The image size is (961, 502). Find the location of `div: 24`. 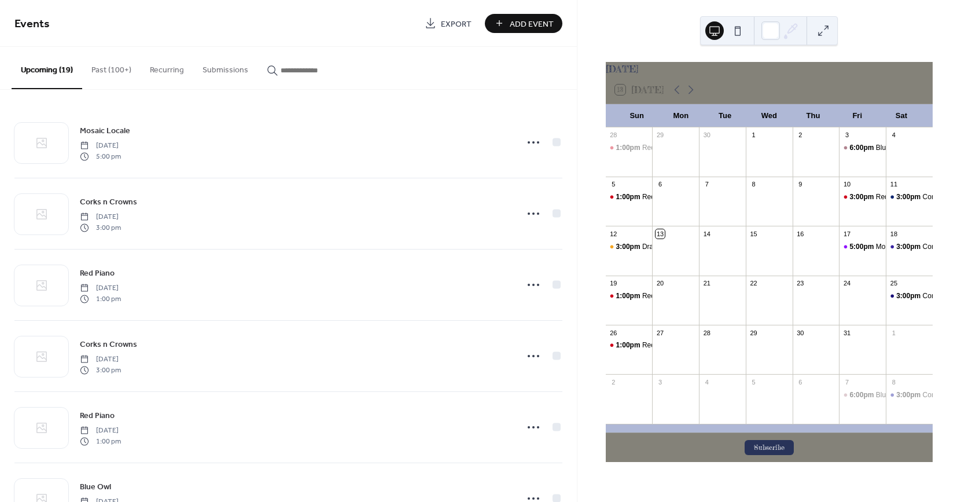

div: 24 is located at coordinates (847, 283).